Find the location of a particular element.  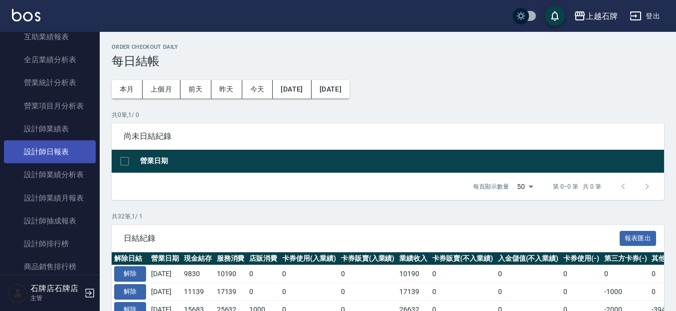

button: 前天 is located at coordinates (196, 89).